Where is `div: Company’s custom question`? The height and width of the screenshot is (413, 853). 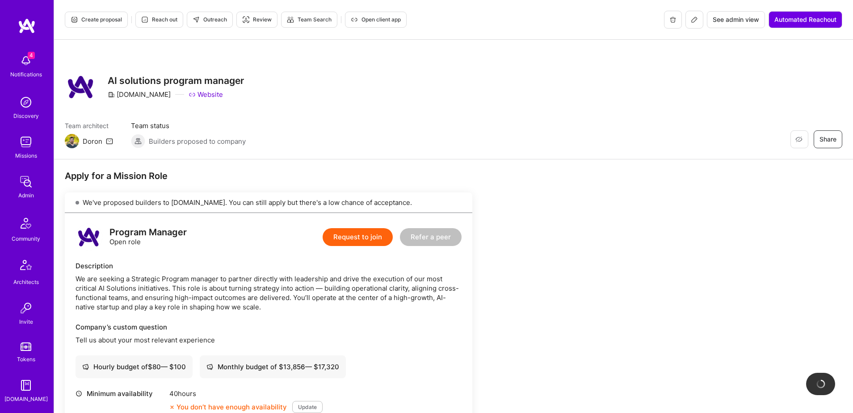 div: Company’s custom question is located at coordinates (269, 327).